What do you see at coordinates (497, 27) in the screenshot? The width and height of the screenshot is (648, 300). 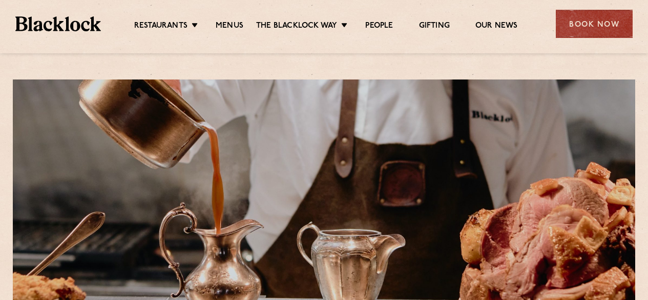 I see `a: Our News` at bounding box center [497, 27].